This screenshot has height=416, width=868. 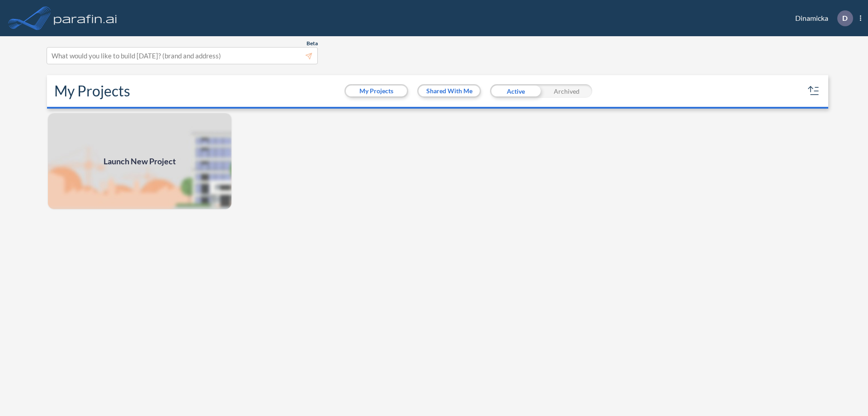 What do you see at coordinates (85, 18) in the screenshot?
I see `img: logo` at bounding box center [85, 18].